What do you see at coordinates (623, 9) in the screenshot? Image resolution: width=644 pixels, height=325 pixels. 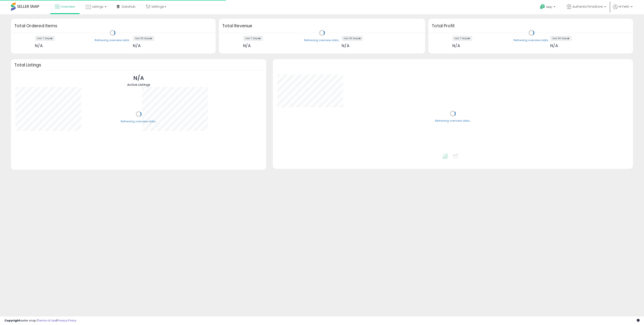 I see `a: Hi Fetih` at bounding box center [623, 9].